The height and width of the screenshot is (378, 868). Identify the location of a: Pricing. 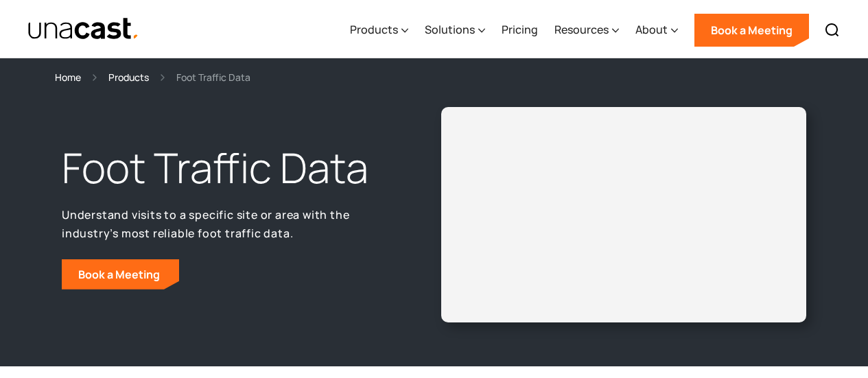
(520, 30).